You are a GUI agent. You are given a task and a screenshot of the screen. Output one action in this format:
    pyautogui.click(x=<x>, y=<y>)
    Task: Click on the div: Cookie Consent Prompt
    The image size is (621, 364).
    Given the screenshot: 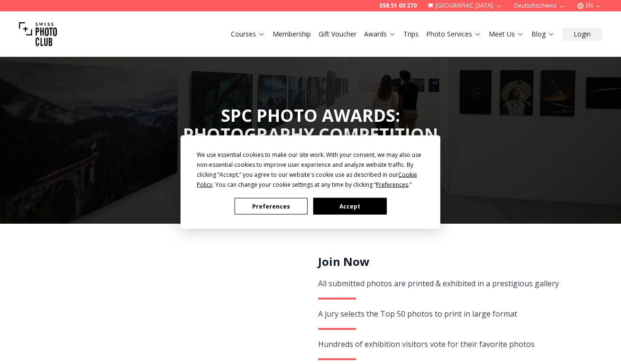 What is the action you would take?
    pyautogui.click(x=310, y=182)
    